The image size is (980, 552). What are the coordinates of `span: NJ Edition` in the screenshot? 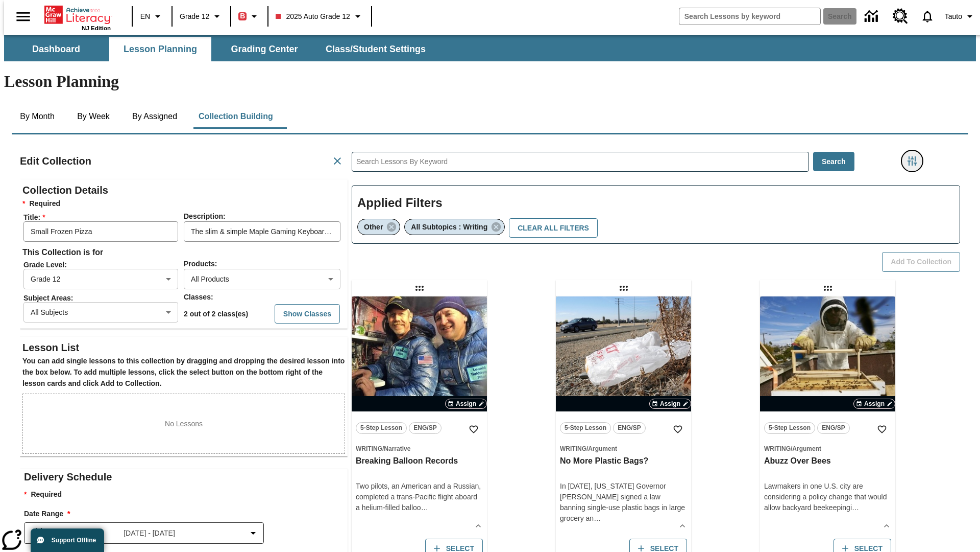 It's located at (96, 28).